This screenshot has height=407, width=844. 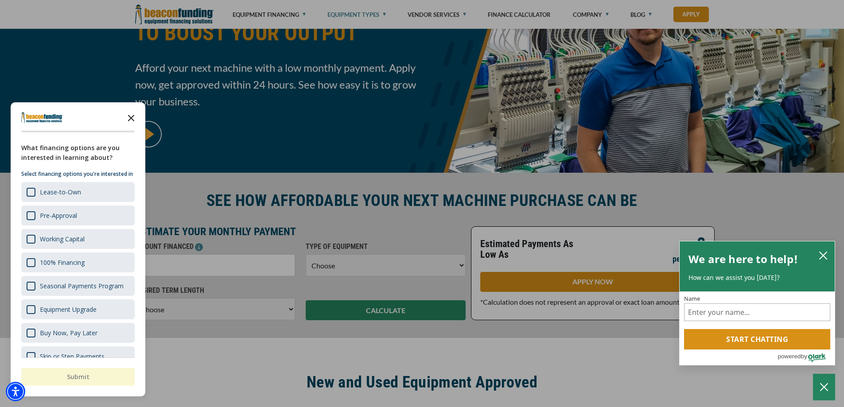 What do you see at coordinates (78, 377) in the screenshot?
I see `button: Submit` at bounding box center [78, 377].